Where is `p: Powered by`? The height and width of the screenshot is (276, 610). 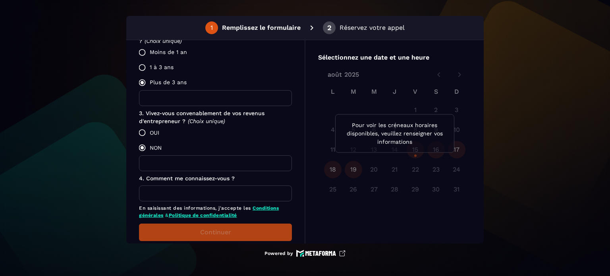
p: Powered by is located at coordinates (279, 254).